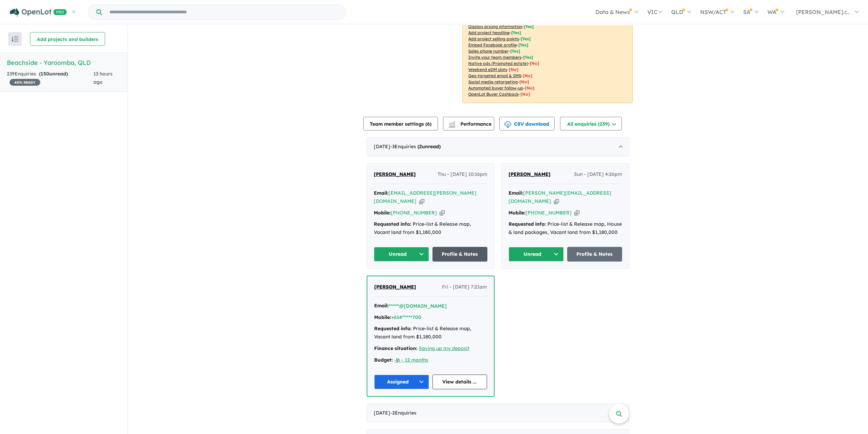  What do you see at coordinates (492, 45) in the screenshot?
I see `u: Embed Facebook profile` at bounding box center [492, 45].